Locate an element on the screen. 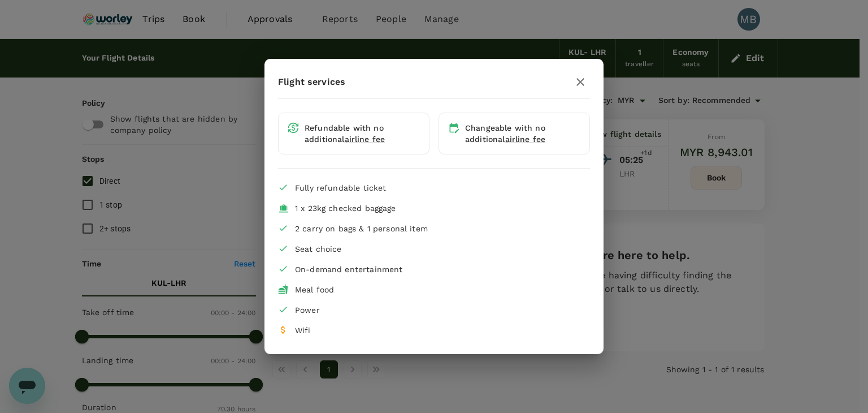 Image resolution: width=868 pixels, height=413 pixels. div: Refundable with no additional is located at coordinates (362, 133).